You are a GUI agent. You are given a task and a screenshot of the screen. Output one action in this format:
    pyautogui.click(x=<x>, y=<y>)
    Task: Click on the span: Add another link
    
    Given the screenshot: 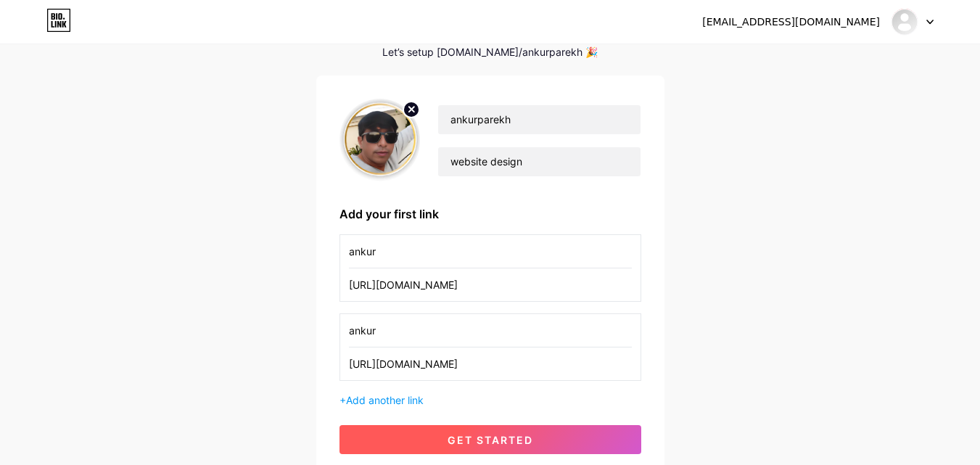 What is the action you would take?
    pyautogui.click(x=385, y=399)
    